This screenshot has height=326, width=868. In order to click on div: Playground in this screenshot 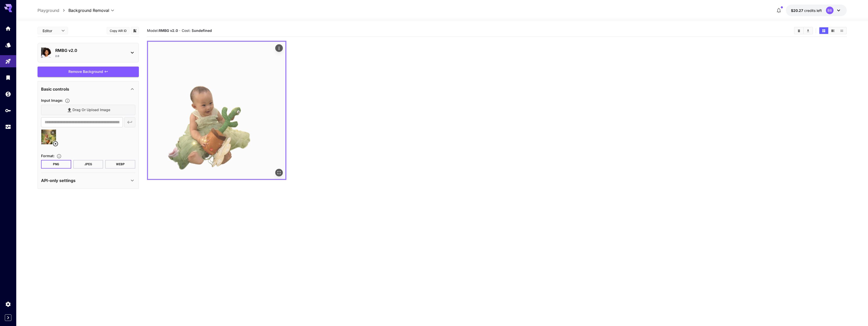, I will do `click(8, 62)`.